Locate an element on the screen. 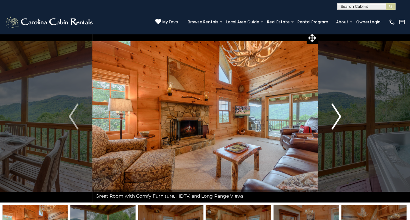  a: About is located at coordinates (342, 22).